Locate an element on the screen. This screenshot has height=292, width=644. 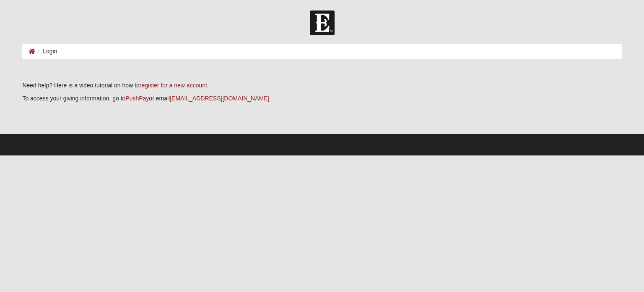
a: register for a new account is located at coordinates (173, 85).